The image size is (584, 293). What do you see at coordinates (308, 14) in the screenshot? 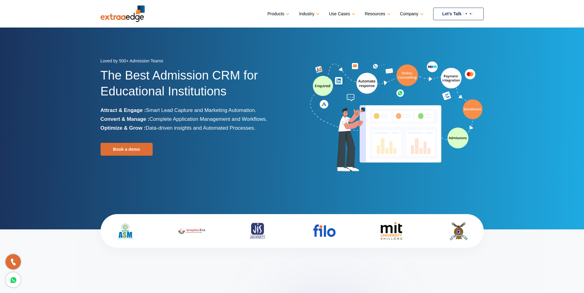
I see `a: Industry` at bounding box center [308, 14].